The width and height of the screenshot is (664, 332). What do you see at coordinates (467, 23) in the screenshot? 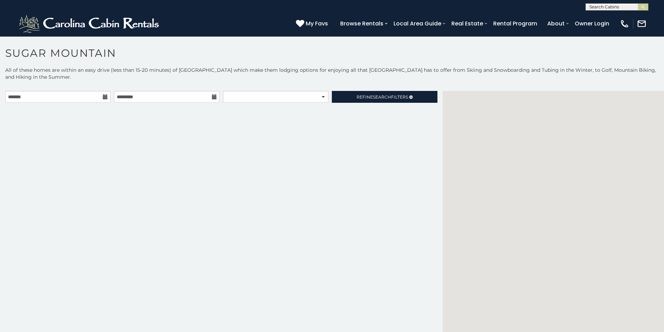
I see `a: Real Estate` at bounding box center [467, 23].